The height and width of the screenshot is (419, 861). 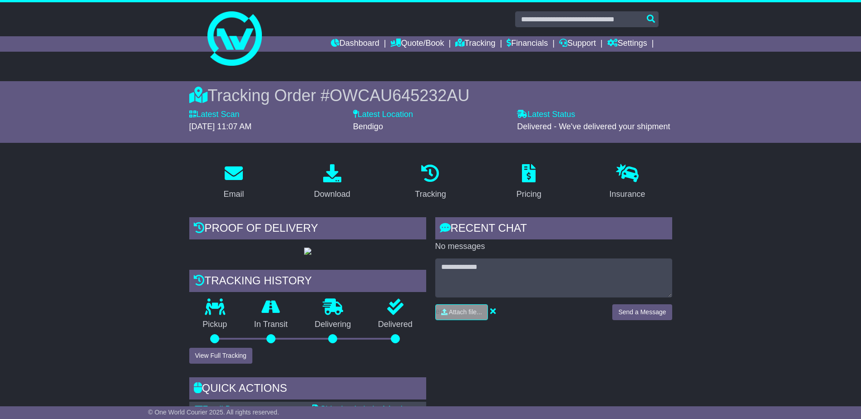 I want to click on img: GetPodImage, so click(x=308, y=251).